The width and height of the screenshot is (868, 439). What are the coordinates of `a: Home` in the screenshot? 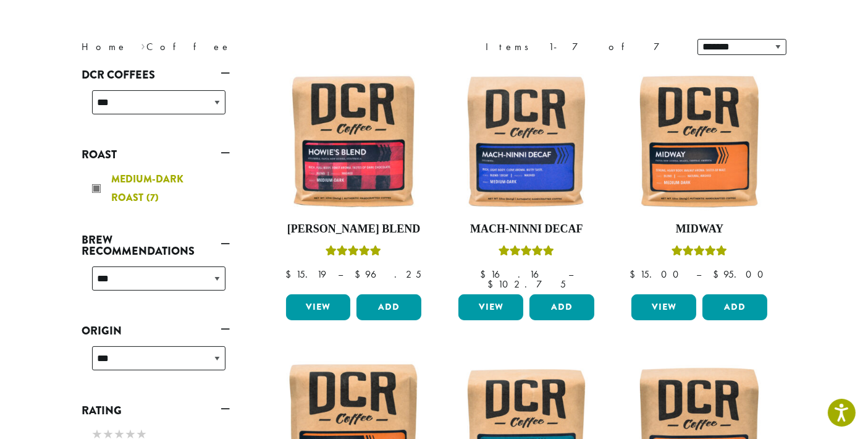 It's located at (105, 46).